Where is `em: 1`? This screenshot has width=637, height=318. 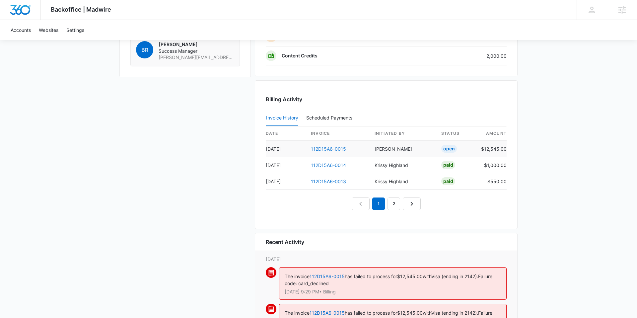 em: 1 is located at coordinates (379, 204).